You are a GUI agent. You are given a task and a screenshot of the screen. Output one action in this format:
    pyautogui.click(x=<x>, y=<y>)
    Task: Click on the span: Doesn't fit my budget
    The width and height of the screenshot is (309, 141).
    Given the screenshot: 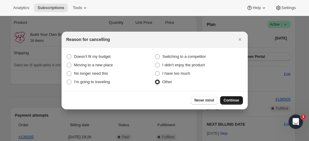 What is the action you would take?
    pyautogui.click(x=93, y=56)
    